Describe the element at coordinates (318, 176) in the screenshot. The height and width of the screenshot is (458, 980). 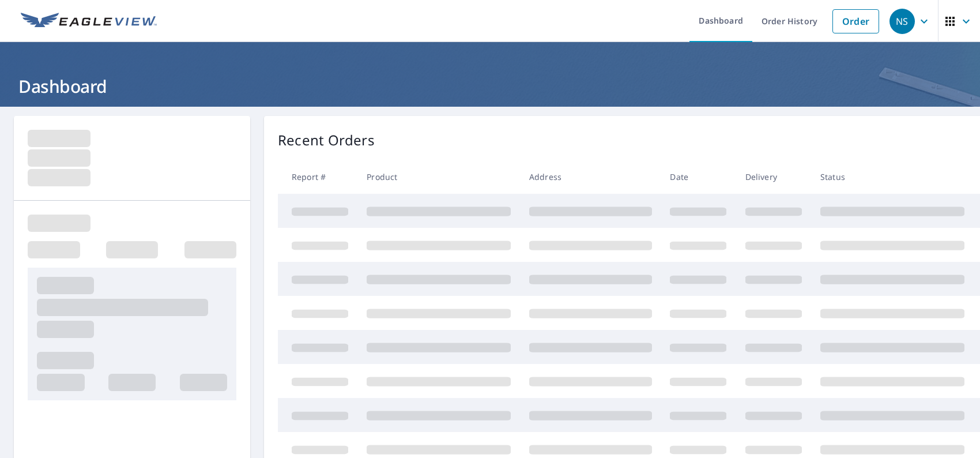
I see `th: Report #` at that location.